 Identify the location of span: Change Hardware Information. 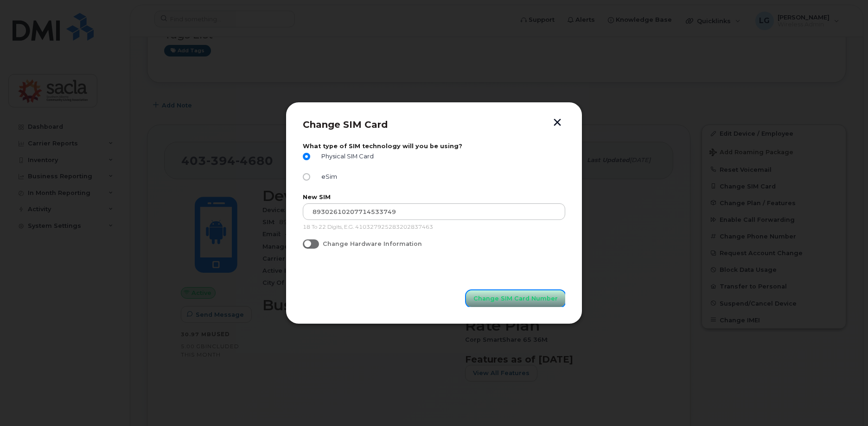
(372, 244).